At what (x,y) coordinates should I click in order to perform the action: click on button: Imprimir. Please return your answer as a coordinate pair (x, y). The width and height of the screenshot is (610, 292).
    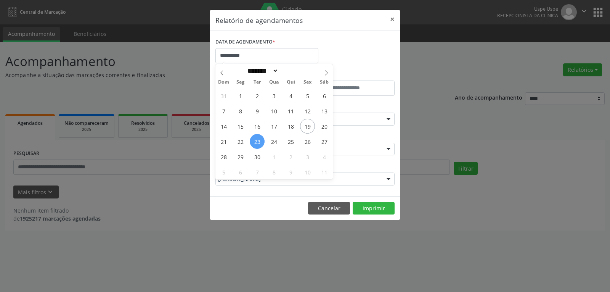
    Looking at the image, I should click on (374, 208).